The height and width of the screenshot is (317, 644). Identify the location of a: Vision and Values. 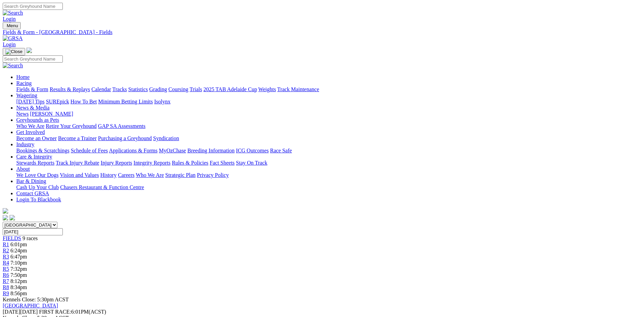
(79, 175).